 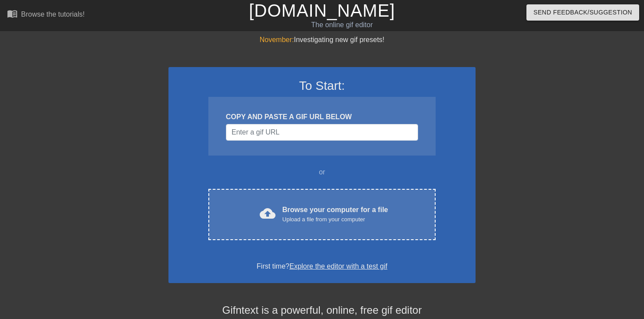 What do you see at coordinates (45, 15) in the screenshot?
I see `a: Browse the tutorials!` at bounding box center [45, 15].